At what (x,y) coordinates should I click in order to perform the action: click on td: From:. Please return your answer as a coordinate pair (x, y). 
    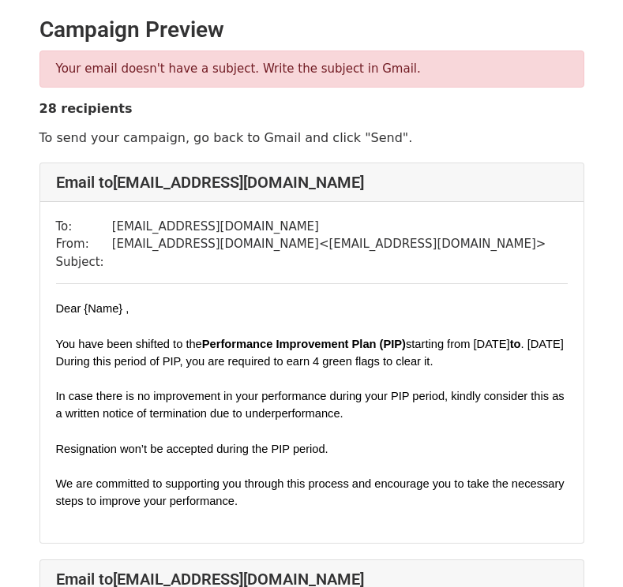
    Looking at the image, I should click on (84, 244).